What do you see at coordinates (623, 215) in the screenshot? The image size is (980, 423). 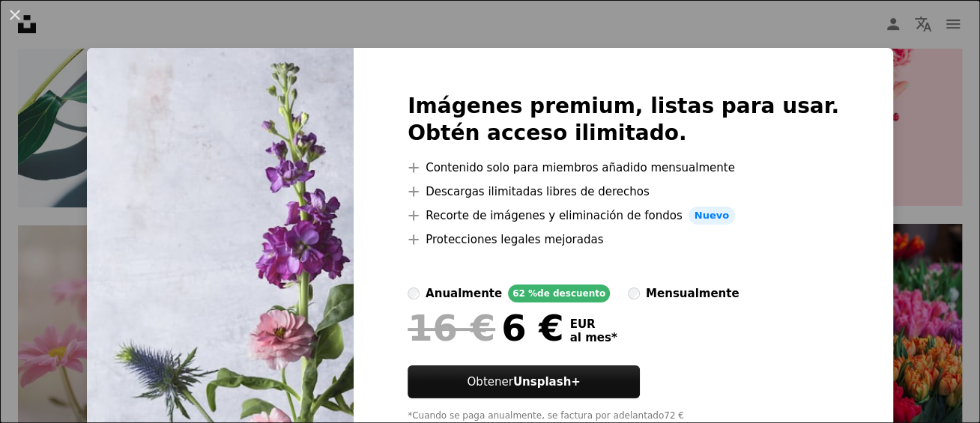 I see `li: Recorte de imágenes y eliminación de fondos` at bounding box center [623, 215].